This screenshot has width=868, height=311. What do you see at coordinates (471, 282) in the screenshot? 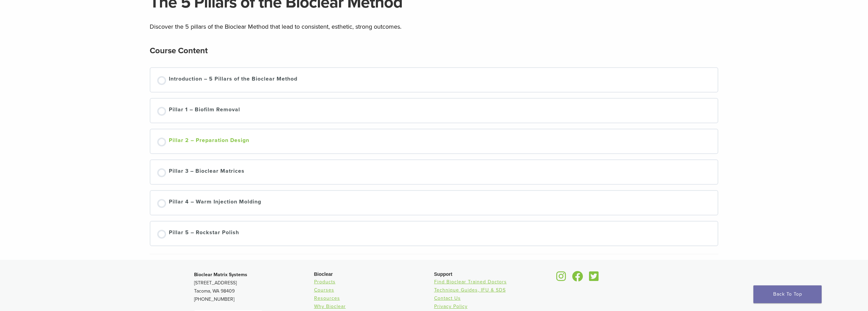
I see `a: Find Bioclear Trained Doctors` at bounding box center [471, 282].